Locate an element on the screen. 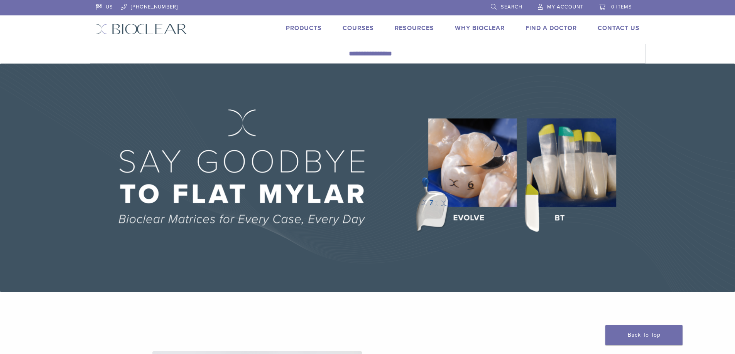  span: 0 items is located at coordinates (621, 7).